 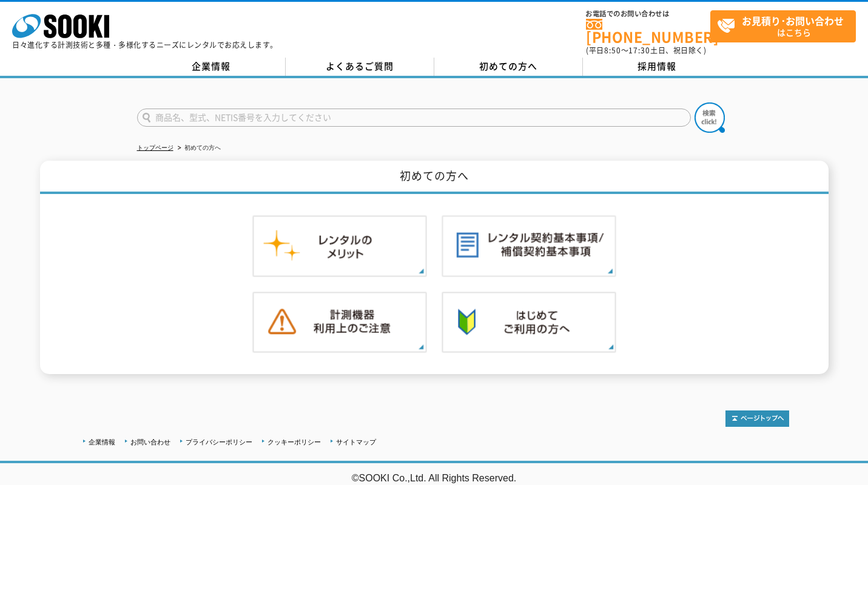 What do you see at coordinates (340, 247) in the screenshot?
I see `img: レンタルのメリット` at bounding box center [340, 247].